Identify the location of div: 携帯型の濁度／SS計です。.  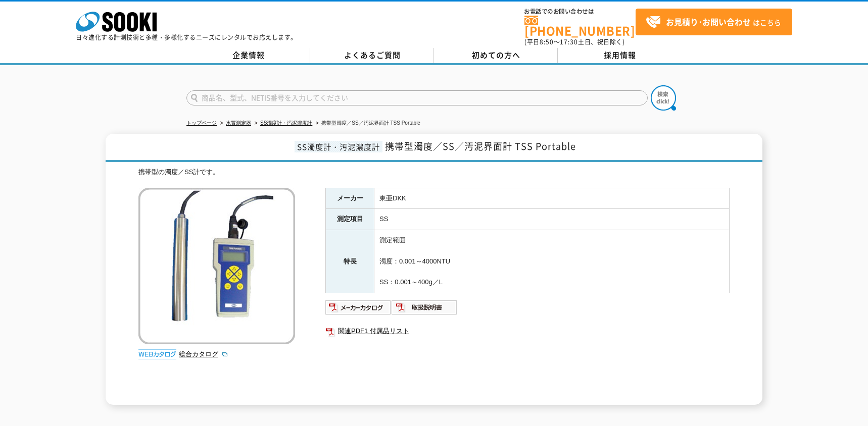
(434, 172).